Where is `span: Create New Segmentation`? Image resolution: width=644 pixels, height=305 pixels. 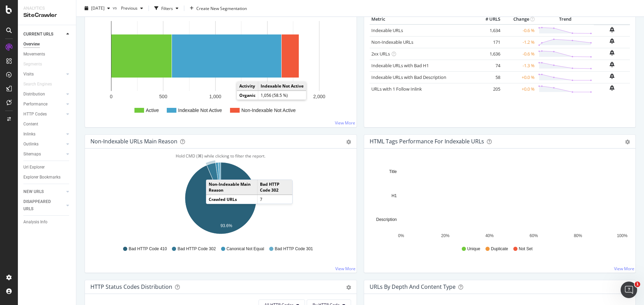
span: Create New Segmentation is located at coordinates (221, 8).